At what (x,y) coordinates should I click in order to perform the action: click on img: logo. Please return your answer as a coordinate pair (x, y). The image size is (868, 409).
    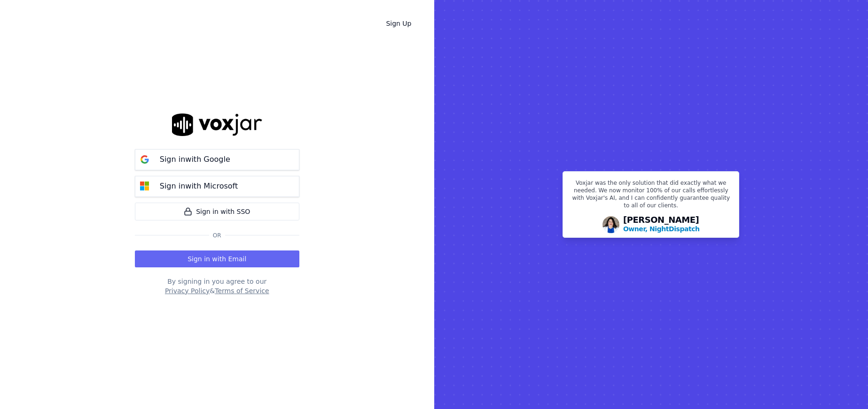
    Looking at the image, I should click on (217, 124).